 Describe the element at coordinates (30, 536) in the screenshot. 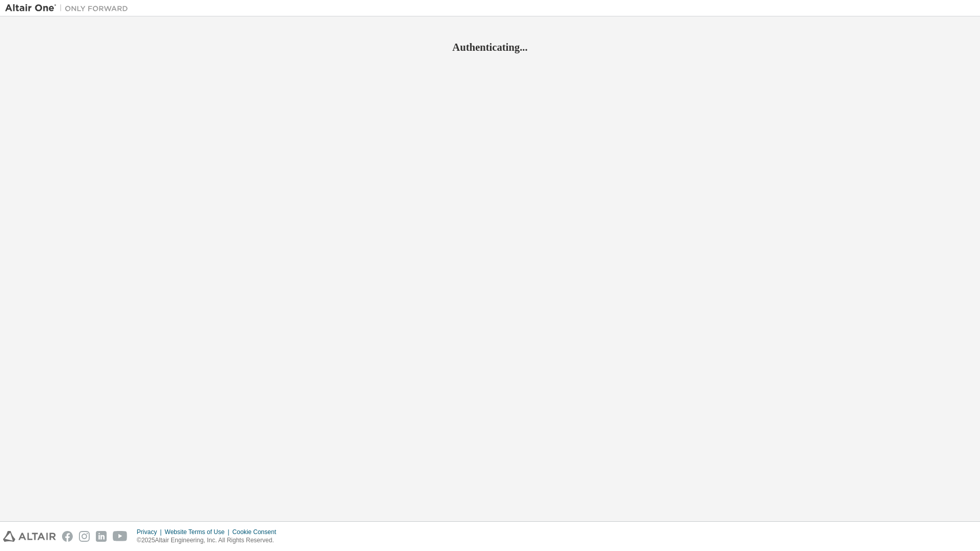

I see `img: altair_logo.svg` at that location.